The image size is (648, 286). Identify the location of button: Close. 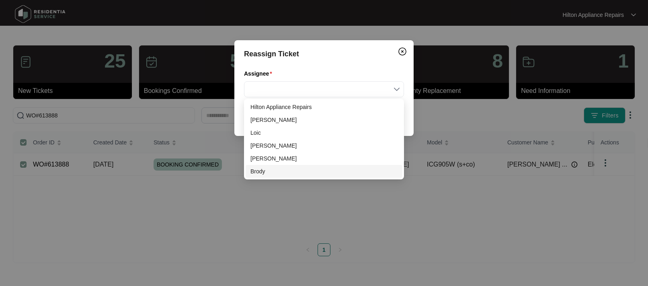
(403, 51).